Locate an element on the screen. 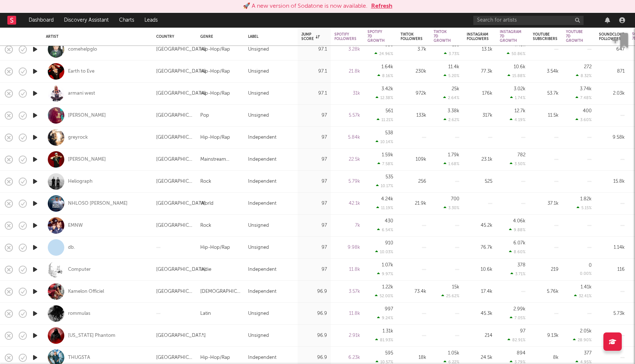 The height and width of the screenshot is (364, 635). div: 2.99k is located at coordinates (519, 309).